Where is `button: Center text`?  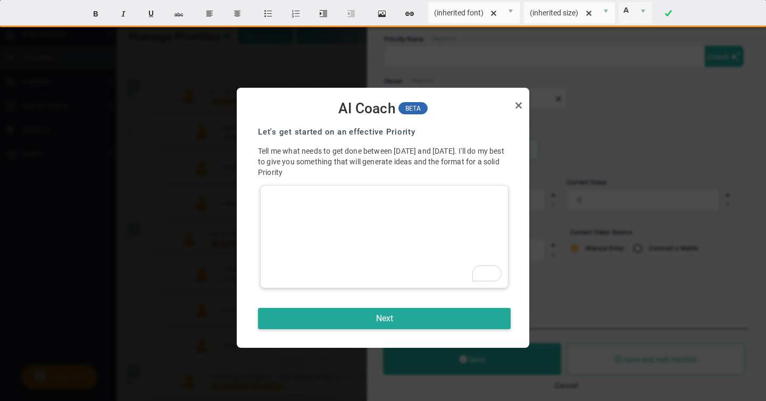
button: Center text is located at coordinates (237, 14).